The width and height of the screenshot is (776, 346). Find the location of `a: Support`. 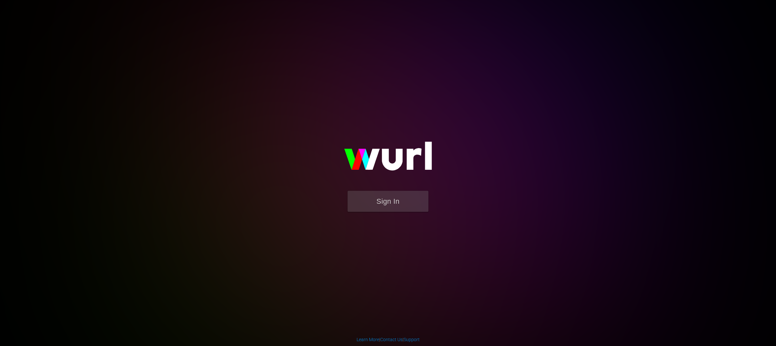

a: Support is located at coordinates (412, 339).